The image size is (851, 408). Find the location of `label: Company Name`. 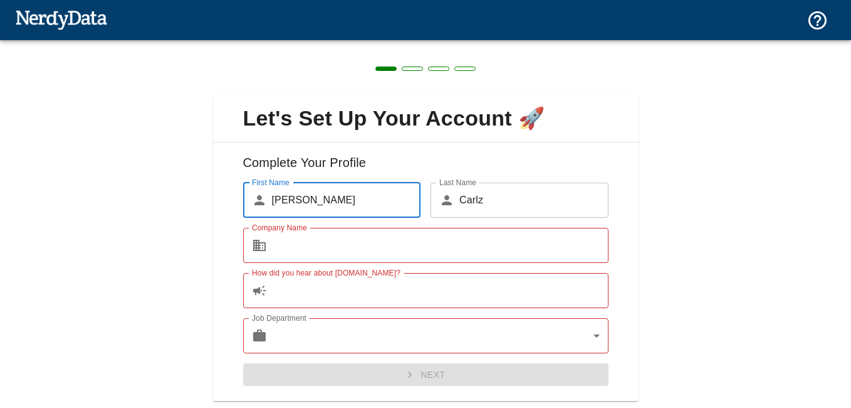

label: Company Name is located at coordinates (280, 227).